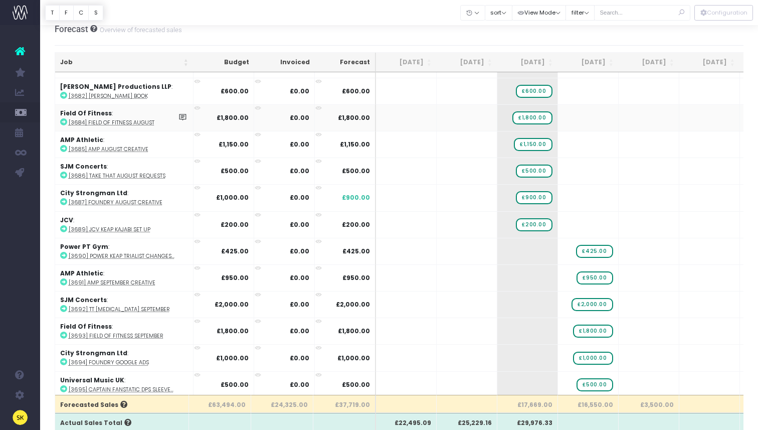  What do you see at coordinates (92, 380) in the screenshot?
I see `strong: Universal Music UK` at bounding box center [92, 380].